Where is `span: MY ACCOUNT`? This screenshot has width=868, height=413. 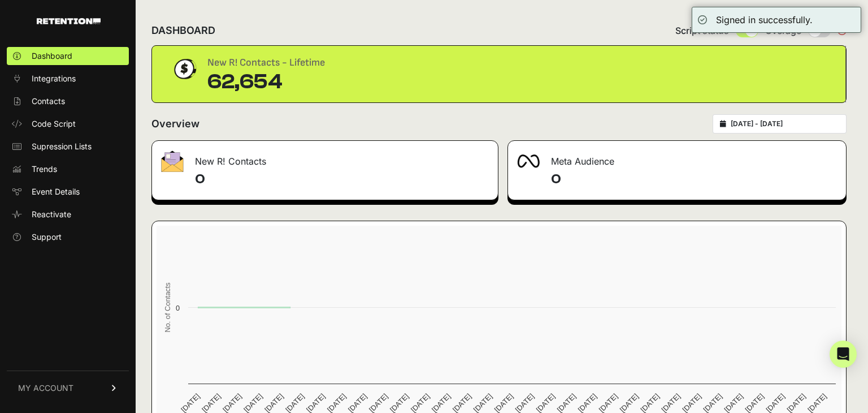
span: MY ACCOUNT is located at coordinates (46, 388).